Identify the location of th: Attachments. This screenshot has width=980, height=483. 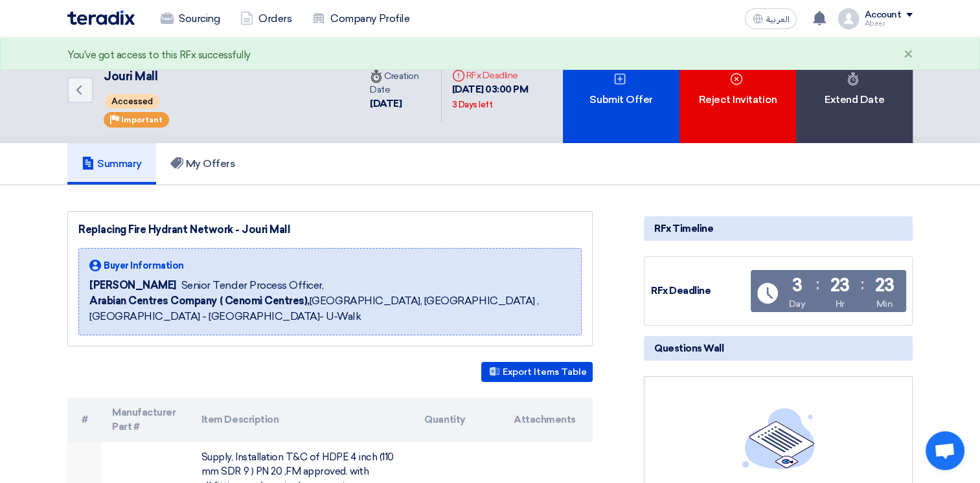
(549, 420).